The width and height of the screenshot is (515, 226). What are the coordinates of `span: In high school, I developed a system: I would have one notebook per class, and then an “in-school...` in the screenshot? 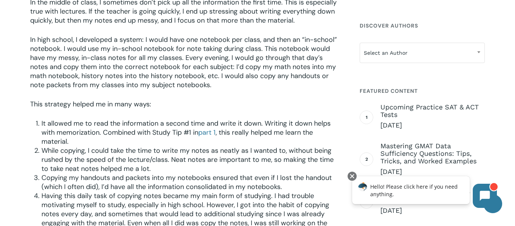 It's located at (183, 62).